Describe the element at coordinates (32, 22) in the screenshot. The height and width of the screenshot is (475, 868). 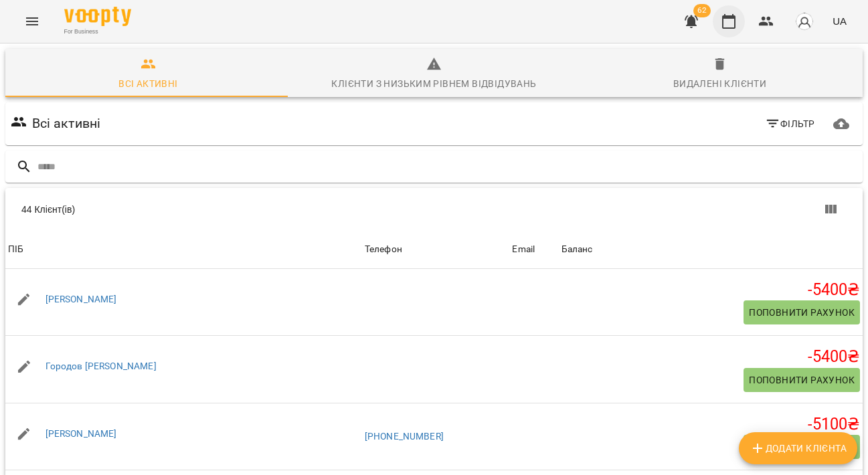
I see `button: Menu` at that location.